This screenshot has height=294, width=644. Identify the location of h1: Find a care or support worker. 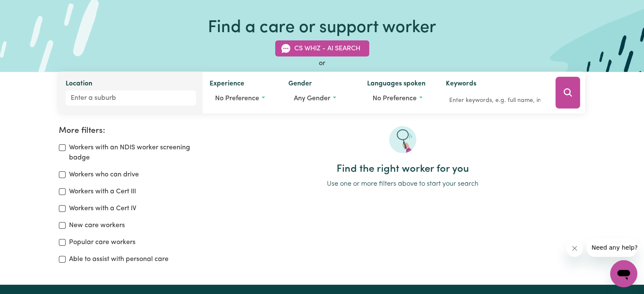
(322, 28).